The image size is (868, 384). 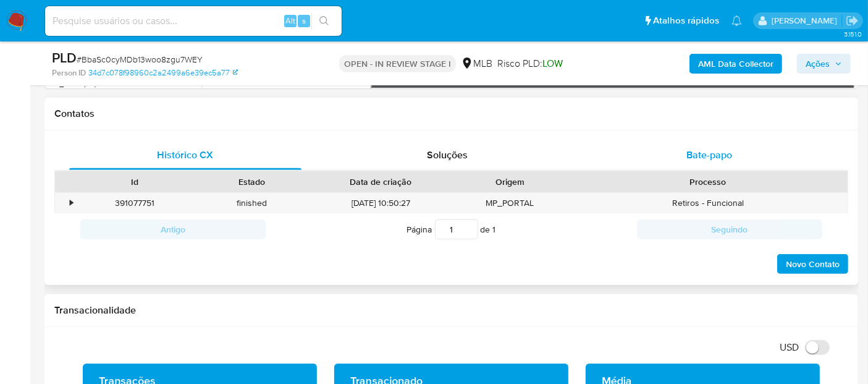 What do you see at coordinates (251, 203) in the screenshot?
I see `div: finished` at bounding box center [251, 203].